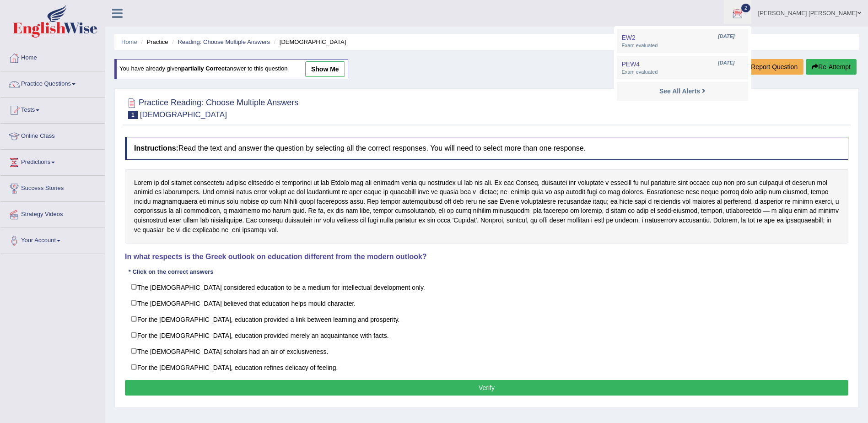 The height and width of the screenshot is (423, 868). Describe the element at coordinates (52, 161) in the screenshot. I see `a: Predictions` at that location.